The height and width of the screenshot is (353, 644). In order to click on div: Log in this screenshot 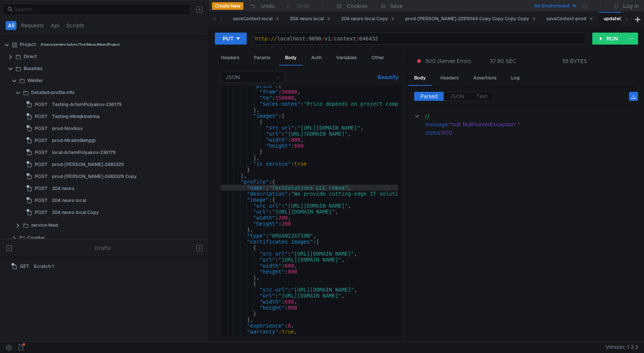, I will do `click(515, 78)`.